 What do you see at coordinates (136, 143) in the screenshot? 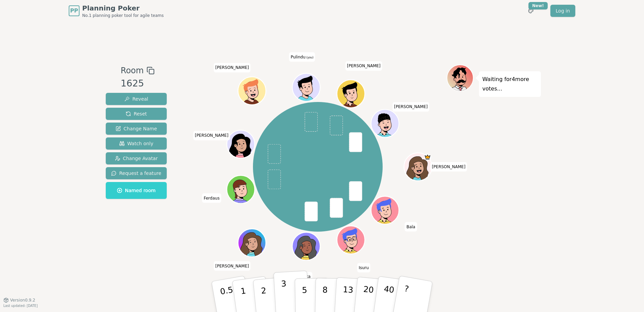
I see `span: Watch only` at bounding box center [136, 143].